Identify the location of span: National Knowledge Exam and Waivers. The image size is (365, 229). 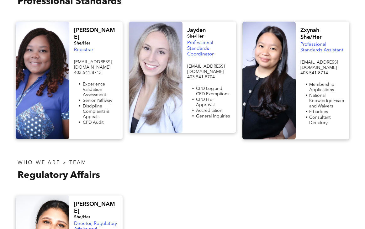
(326, 101).